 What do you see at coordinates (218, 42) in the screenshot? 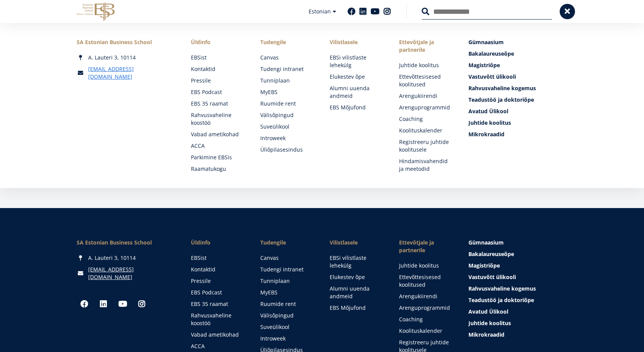
I see `span: Üldinfo` at bounding box center [218, 42].